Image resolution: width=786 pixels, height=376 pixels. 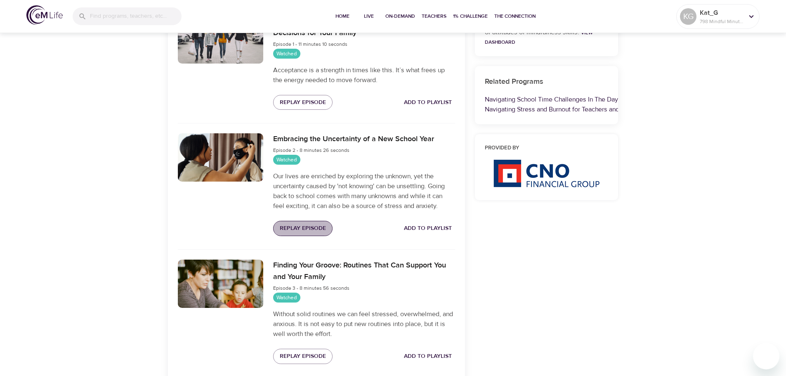 I want to click on img: logo, so click(x=45, y=15).